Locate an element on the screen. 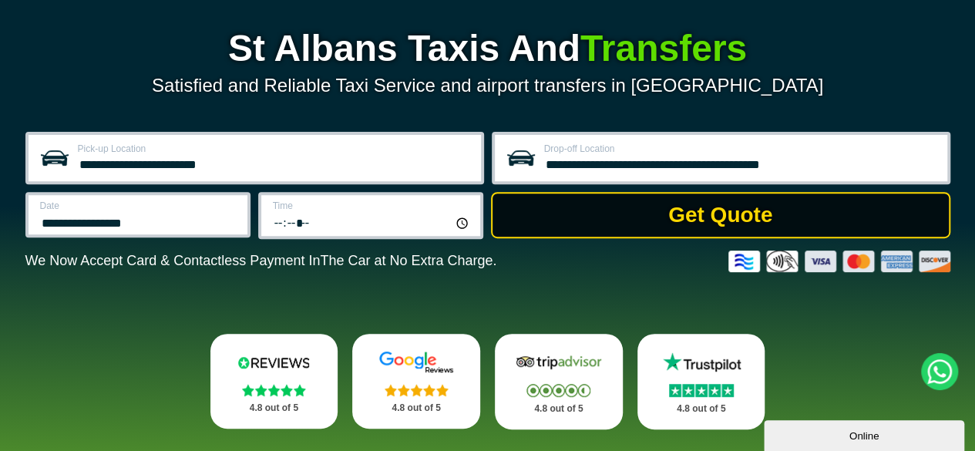 This screenshot has width=975, height=451. label: Drop-off Location is located at coordinates (740, 149).